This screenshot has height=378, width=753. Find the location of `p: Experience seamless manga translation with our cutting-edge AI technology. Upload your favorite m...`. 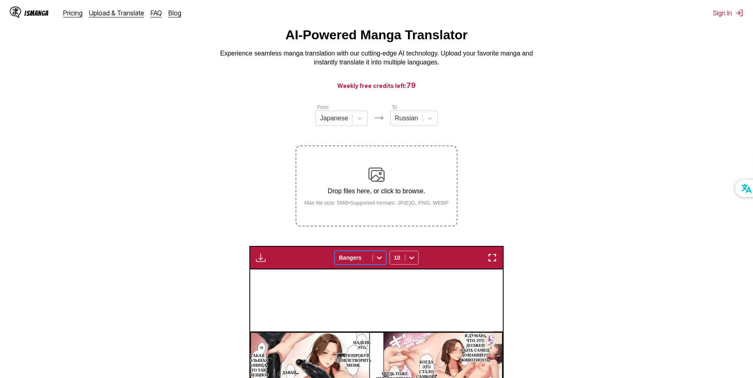

p: Experience seamless manga translation with our cutting-edge AI technology. Upload your favorite m... is located at coordinates (377, 58).